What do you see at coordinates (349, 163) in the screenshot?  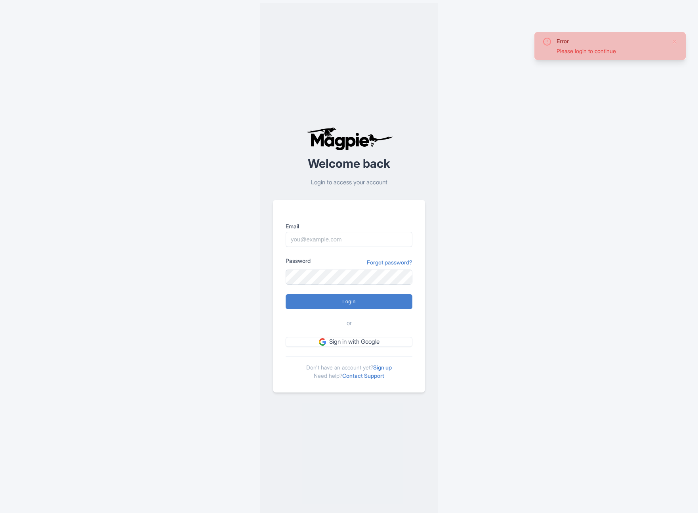 I see `h2: Welcome back` at bounding box center [349, 163].